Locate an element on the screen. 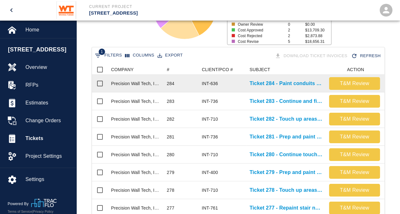 The width and height of the screenshot is (400, 214). p: Ticket 282 - Touch up areas on G1 and PH level is located at coordinates (286, 119).